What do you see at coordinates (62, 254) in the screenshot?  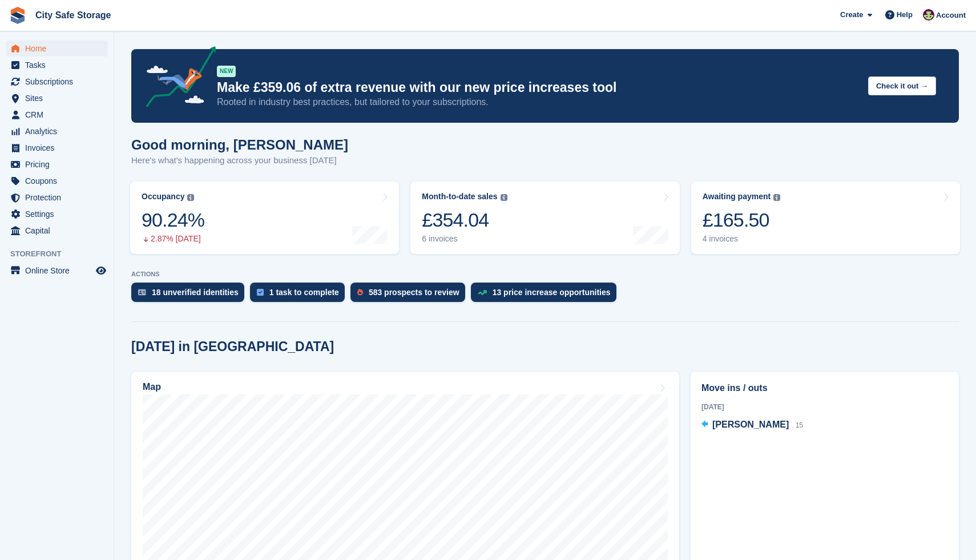 I see `span: Storefront` at bounding box center [62, 254].